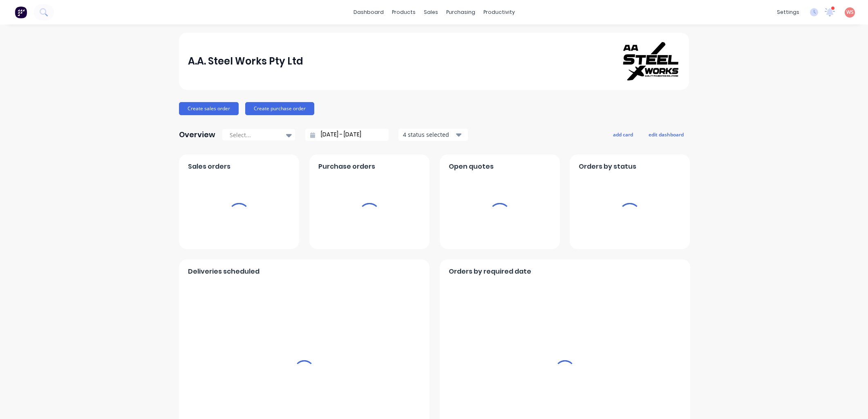 The height and width of the screenshot is (419, 868). What do you see at coordinates (197, 135) in the screenshot?
I see `div: Overview` at bounding box center [197, 135].